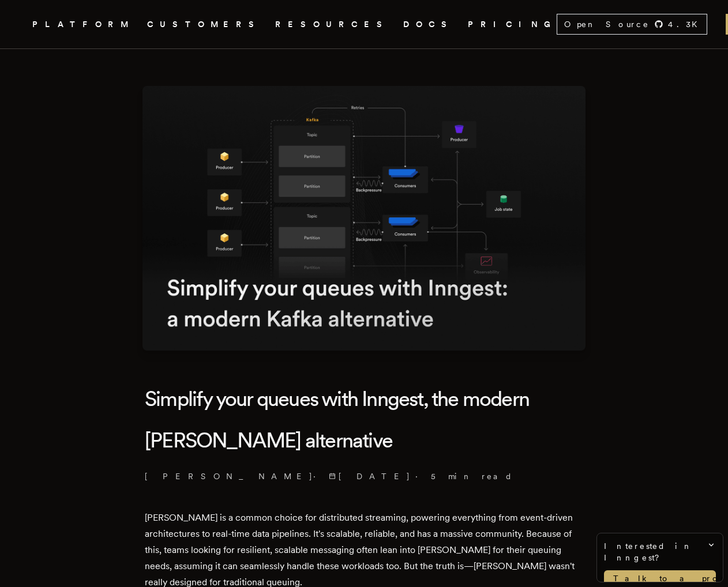  I want to click on span: Open Source, so click(607, 24).